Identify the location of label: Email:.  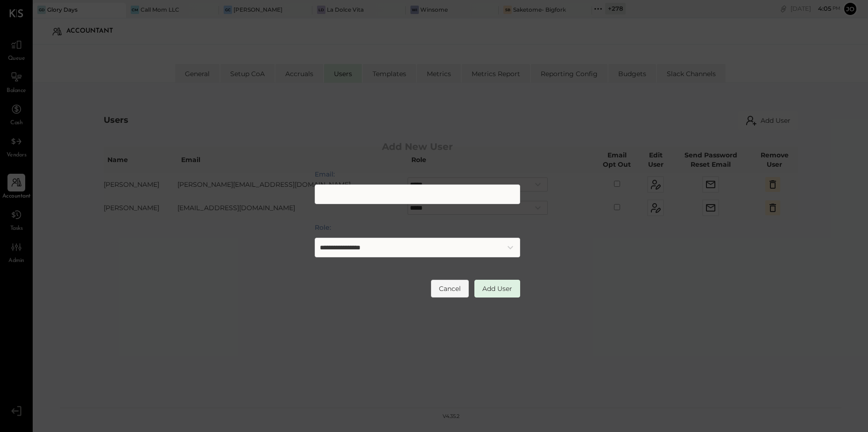
(418, 174).